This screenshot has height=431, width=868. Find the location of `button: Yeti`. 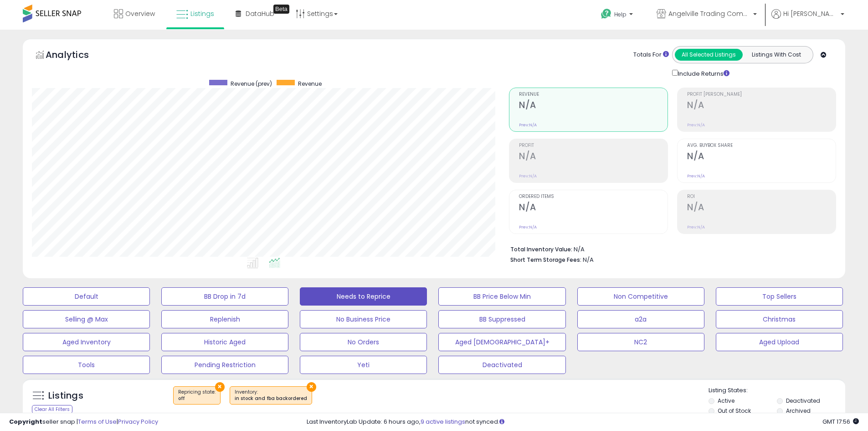

button: Yeti is located at coordinates (363, 364).